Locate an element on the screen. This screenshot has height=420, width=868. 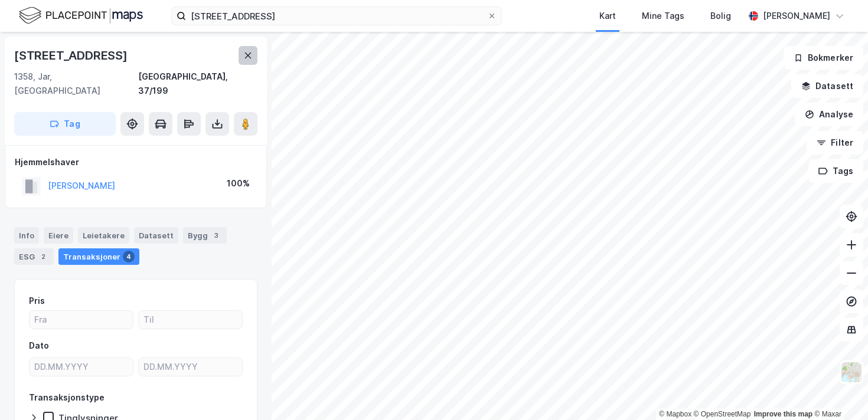
div: Pris is located at coordinates (37, 301).